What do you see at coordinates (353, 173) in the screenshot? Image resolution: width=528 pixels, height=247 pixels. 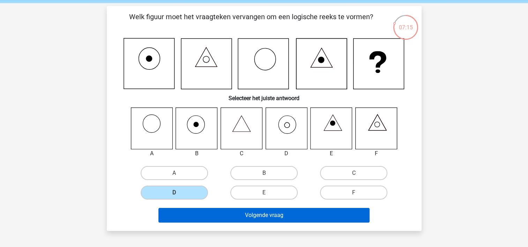 I see `label: C` at bounding box center [353, 173].